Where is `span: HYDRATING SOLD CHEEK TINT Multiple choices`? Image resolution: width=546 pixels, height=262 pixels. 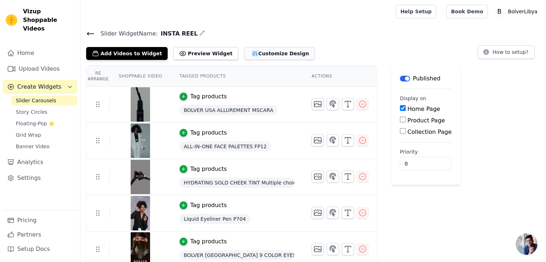
span: HYDRATING SOLD CHEEK TINT Multiple choices is located at coordinates (237, 183).